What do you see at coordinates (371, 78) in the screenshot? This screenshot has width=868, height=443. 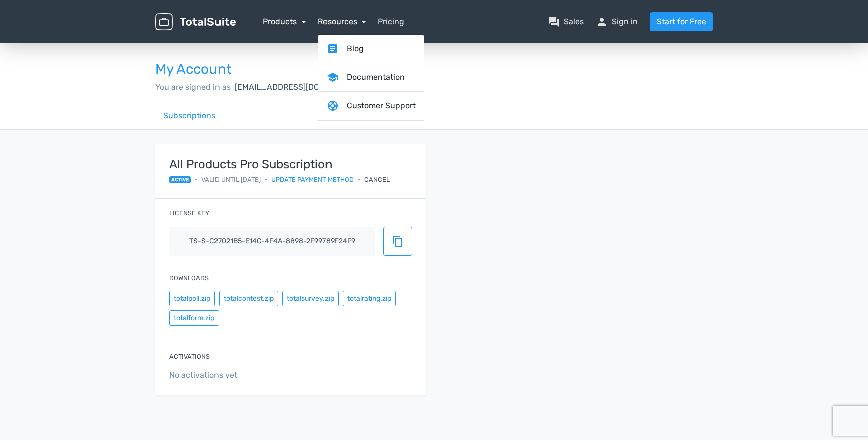 I see `a: schoolDocumentation` at bounding box center [371, 78].